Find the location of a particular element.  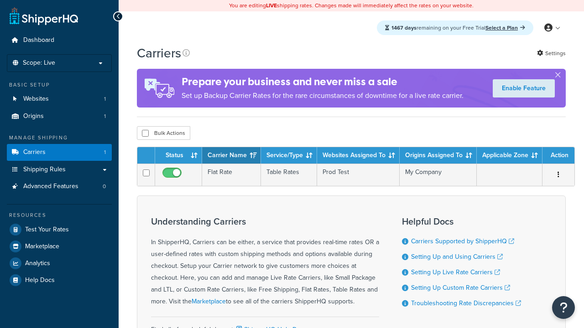

a: Dashboard is located at coordinates (59, 40).